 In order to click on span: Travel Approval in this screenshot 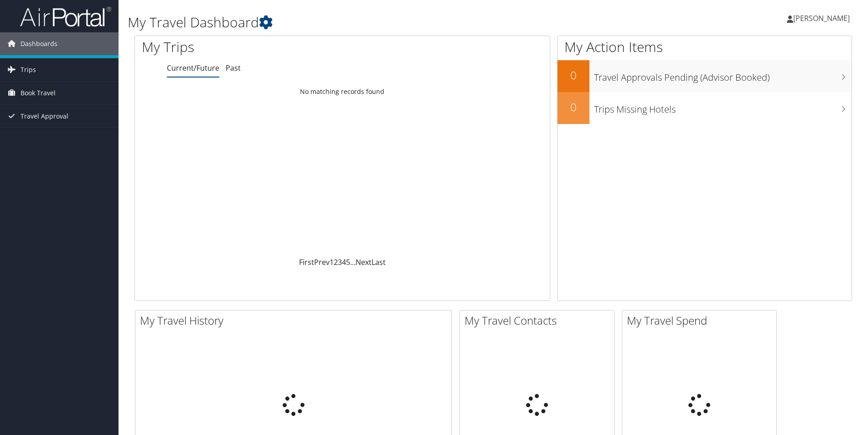, I will do `click(44, 116)`.